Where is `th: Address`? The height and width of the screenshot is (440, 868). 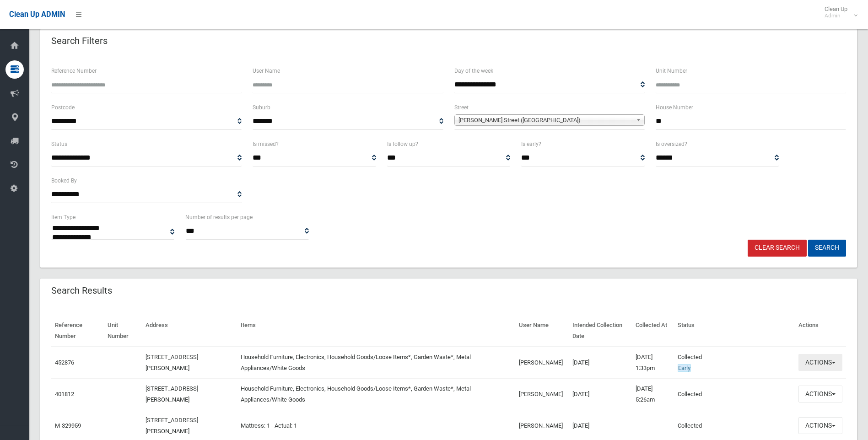 th: Address is located at coordinates (189, 331).